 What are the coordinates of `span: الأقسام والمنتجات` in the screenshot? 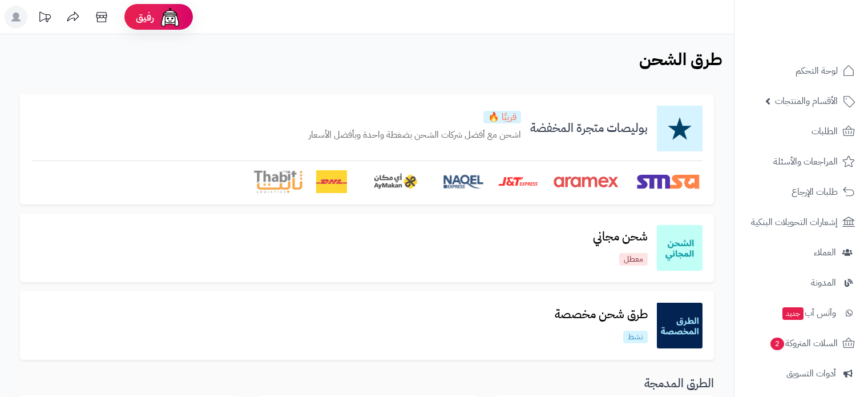 It's located at (806, 101).